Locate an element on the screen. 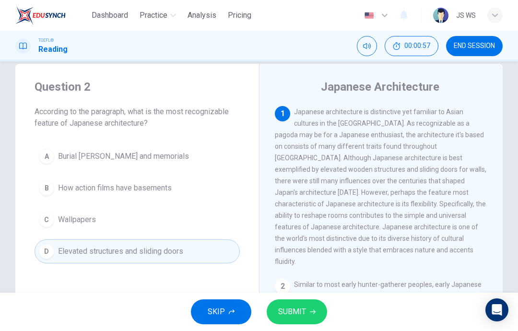 The height and width of the screenshot is (331, 518). a: Analysis is located at coordinates (202, 15).